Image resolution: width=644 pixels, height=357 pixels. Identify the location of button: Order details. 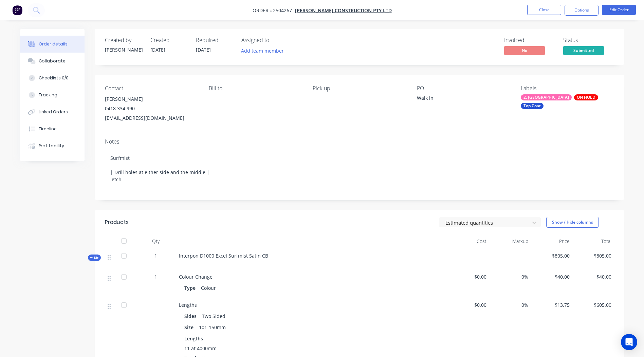
(52, 44).